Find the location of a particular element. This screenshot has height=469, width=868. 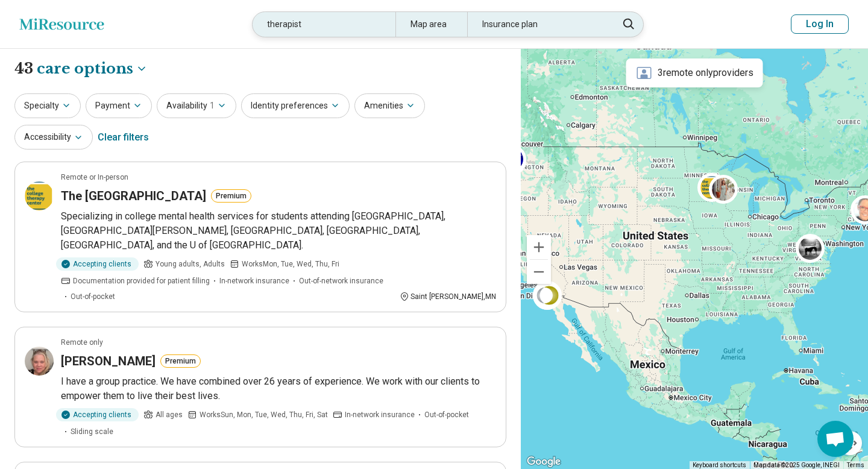

button: Specialty is located at coordinates (48, 106).